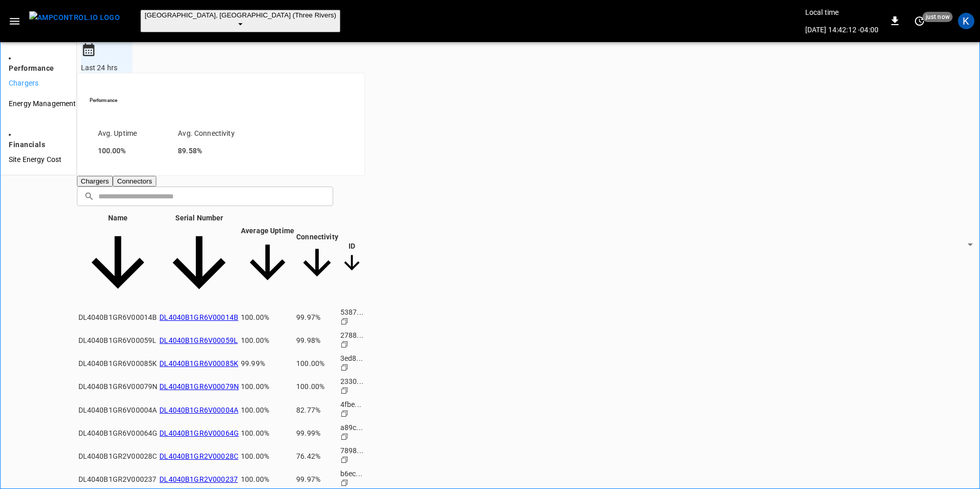  Describe the element at coordinates (95, 181) in the screenshot. I see `button: Chargers` at that location.